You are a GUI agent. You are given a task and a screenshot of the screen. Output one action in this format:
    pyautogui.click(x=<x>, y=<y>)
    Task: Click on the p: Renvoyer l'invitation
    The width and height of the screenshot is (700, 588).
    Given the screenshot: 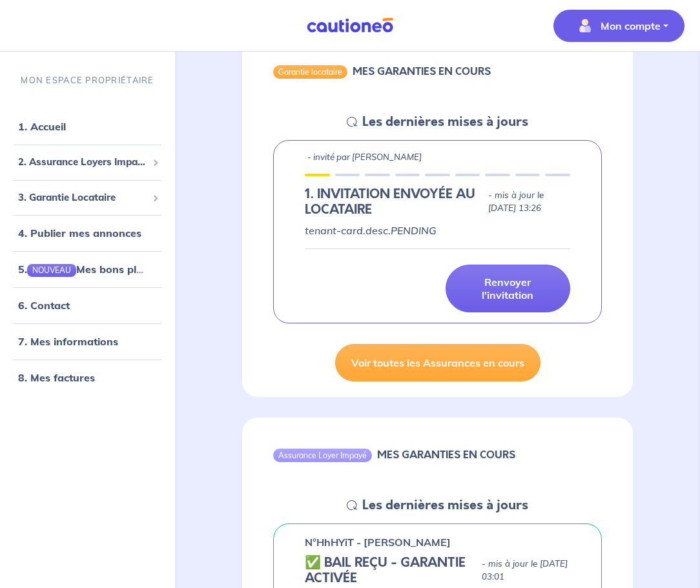 What is the action you would take?
    pyautogui.click(x=508, y=289)
    